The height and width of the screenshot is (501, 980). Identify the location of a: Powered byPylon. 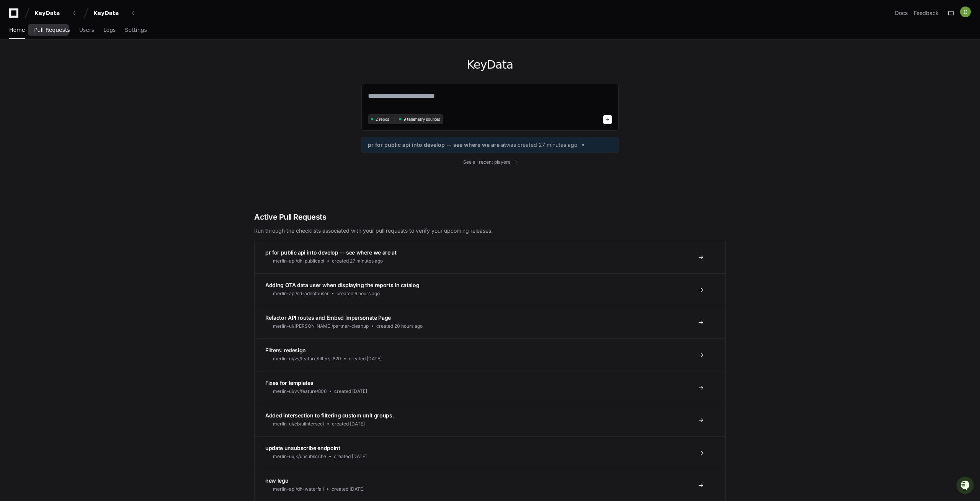
(73, 83).